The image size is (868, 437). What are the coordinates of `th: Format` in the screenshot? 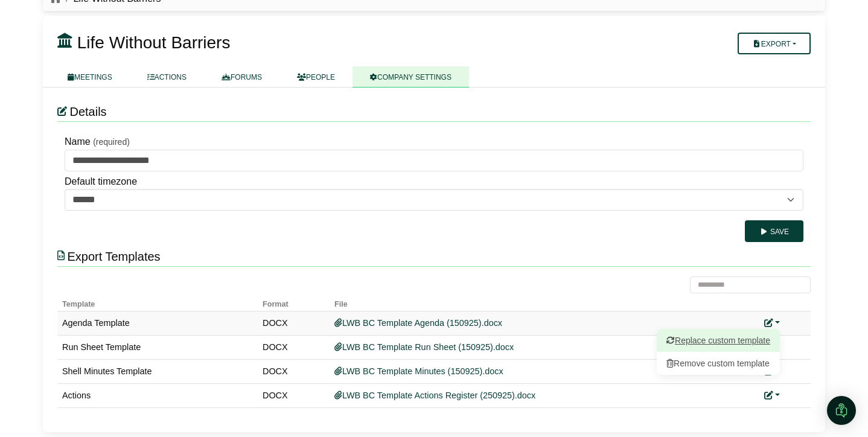 It's located at (293, 301).